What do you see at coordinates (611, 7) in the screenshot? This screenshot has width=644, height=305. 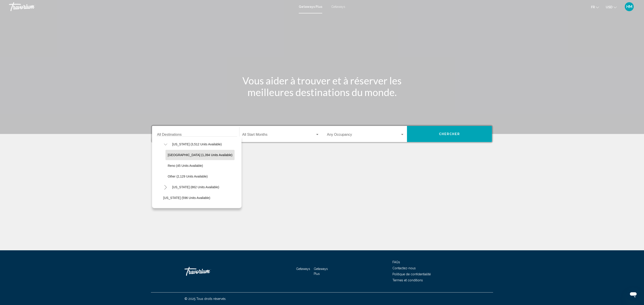 I see `button: Change currency` at bounding box center [611, 7].